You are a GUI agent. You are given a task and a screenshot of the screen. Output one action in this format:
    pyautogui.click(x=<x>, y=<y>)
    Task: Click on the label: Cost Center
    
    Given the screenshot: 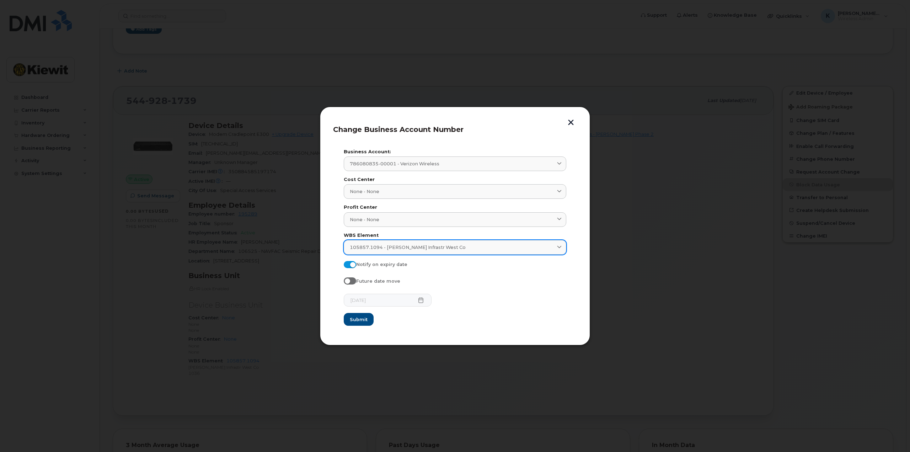 What is the action you would take?
    pyautogui.click(x=455, y=180)
    